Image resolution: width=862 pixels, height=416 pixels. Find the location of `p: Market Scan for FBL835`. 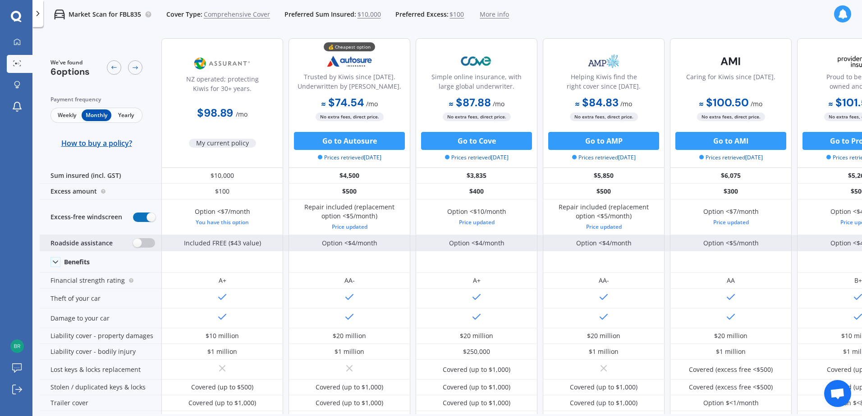

p: Market Scan for FBL835 is located at coordinates (105, 14).